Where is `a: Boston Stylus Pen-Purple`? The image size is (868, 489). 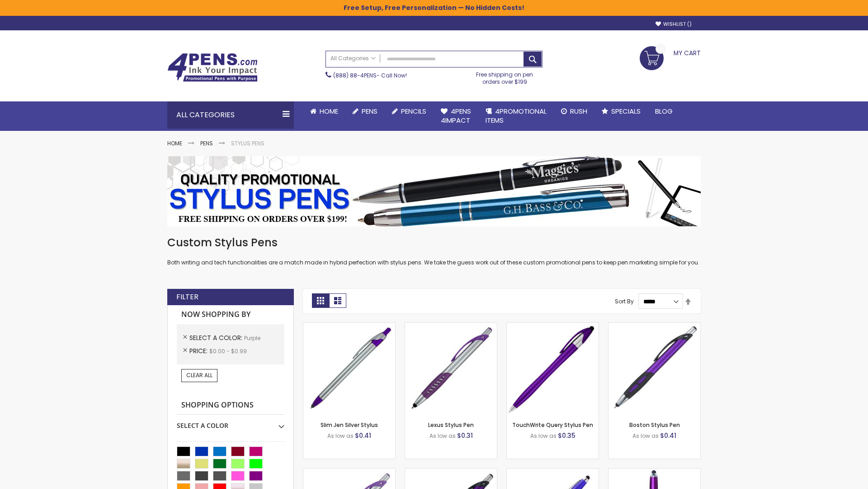 a: Boston Stylus Pen-Purple is located at coordinates (654, 326).